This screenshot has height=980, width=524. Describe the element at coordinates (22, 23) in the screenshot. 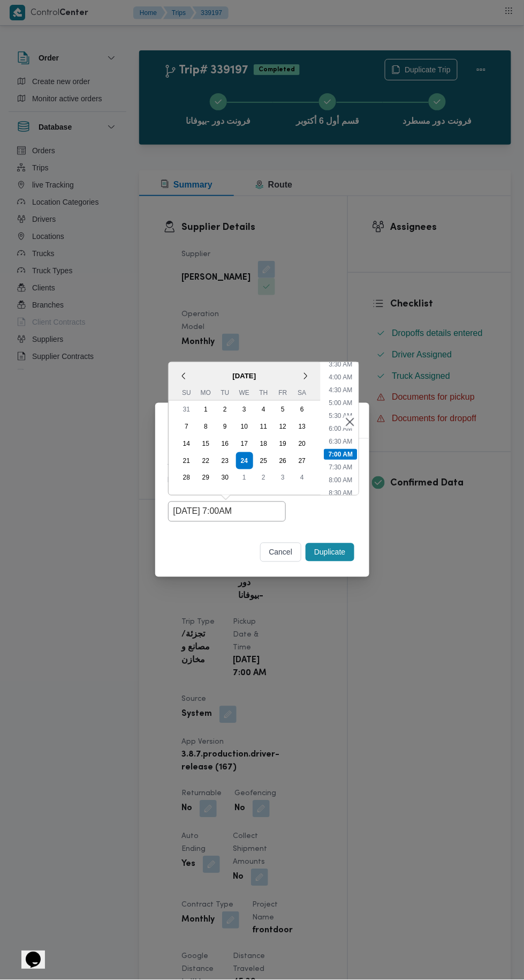

I see `button: Chat widget` at that location.